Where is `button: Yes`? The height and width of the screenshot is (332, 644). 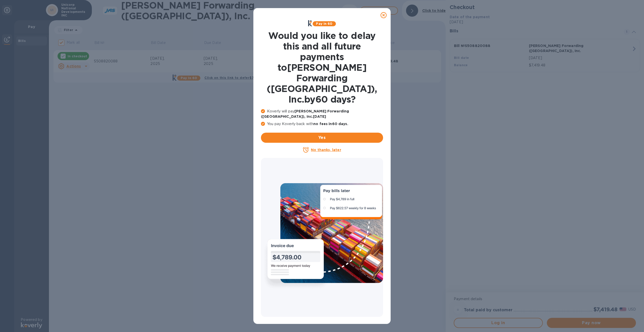
button: Yes is located at coordinates (322, 138).